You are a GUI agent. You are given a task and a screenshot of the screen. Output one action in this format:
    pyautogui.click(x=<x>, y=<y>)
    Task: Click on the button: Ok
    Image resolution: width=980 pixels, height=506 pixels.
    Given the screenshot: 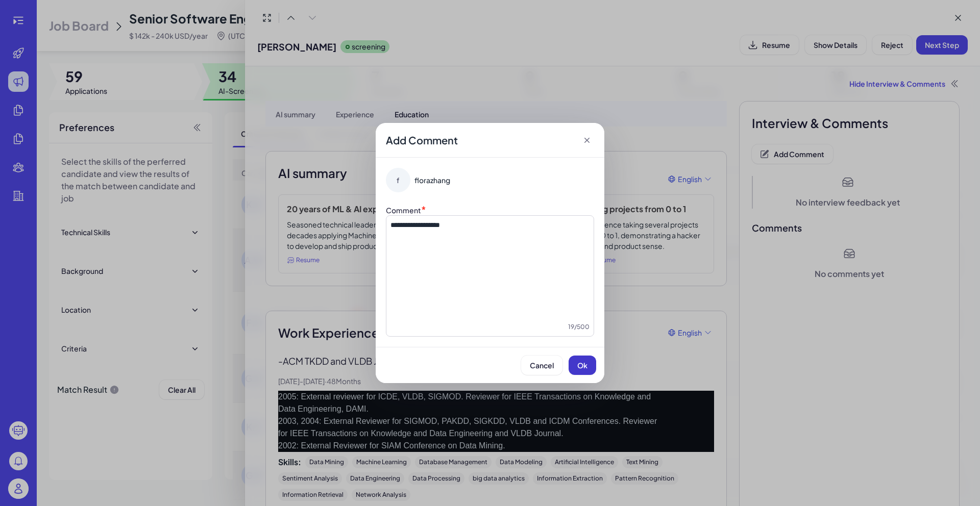 What is the action you would take?
    pyautogui.click(x=582, y=365)
    